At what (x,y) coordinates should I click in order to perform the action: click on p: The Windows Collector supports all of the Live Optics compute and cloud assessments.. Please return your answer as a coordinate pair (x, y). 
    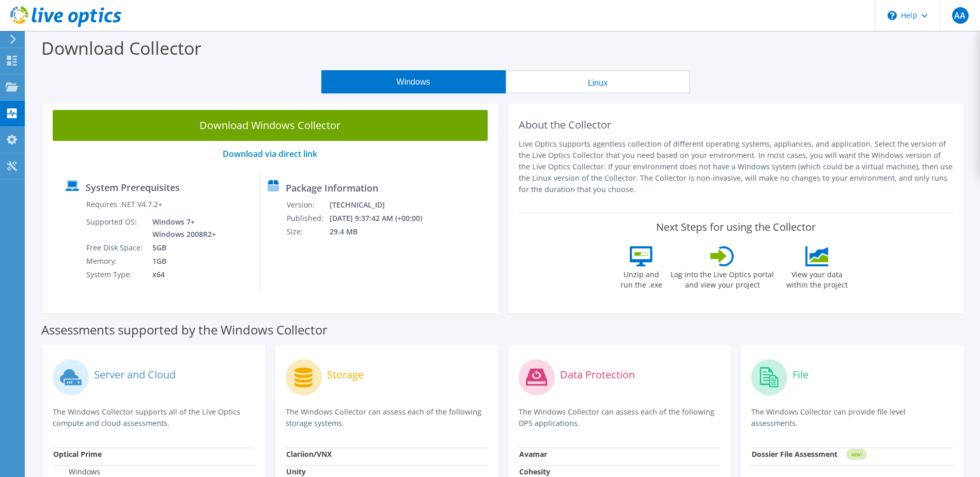
    Looking at the image, I should click on (153, 418).